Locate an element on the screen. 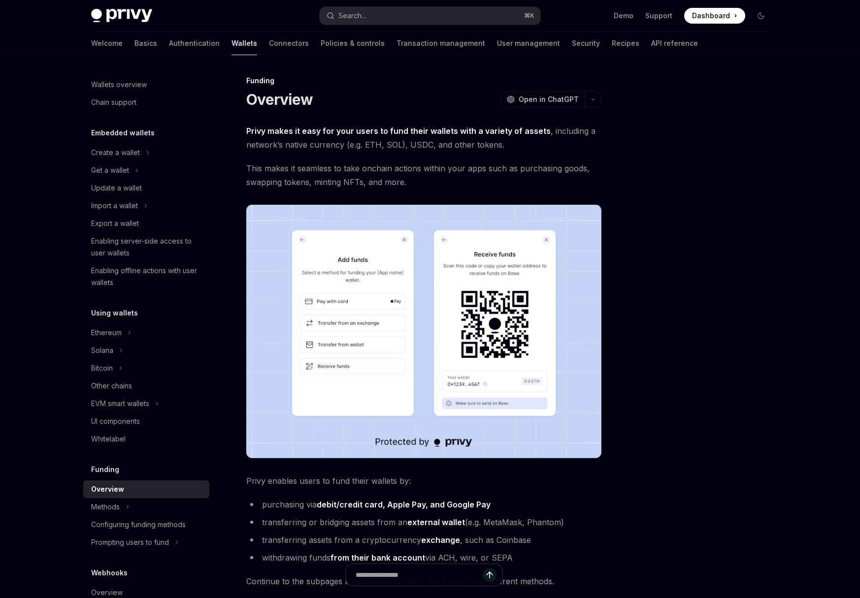  a: API reference is located at coordinates (674, 43).